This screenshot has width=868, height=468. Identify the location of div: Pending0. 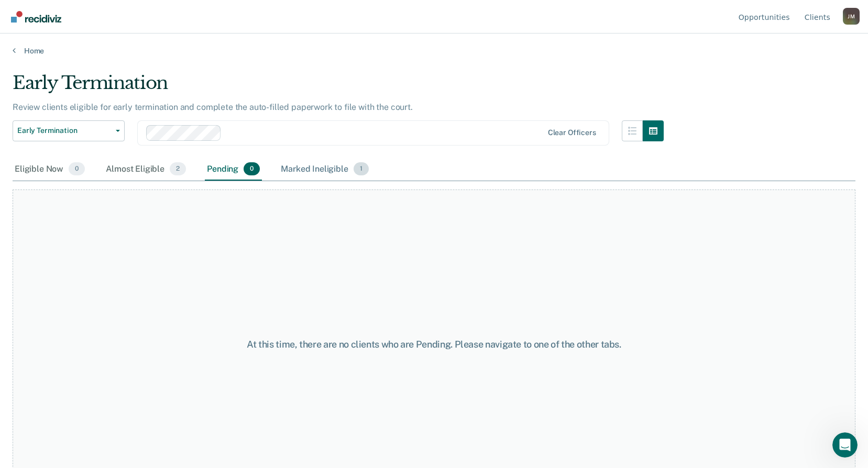
(233, 170).